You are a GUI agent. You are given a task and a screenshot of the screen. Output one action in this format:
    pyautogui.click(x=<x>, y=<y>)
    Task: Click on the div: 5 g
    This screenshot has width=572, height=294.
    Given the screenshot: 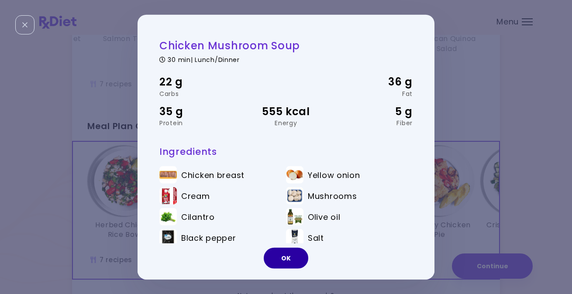 What is the action you would take?
    pyautogui.click(x=370, y=111)
    